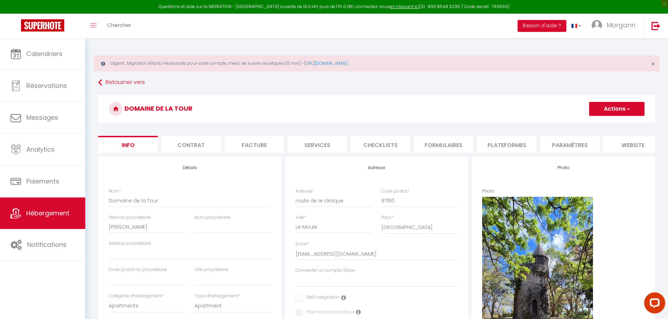 This screenshot has height=319, width=668. Describe the element at coordinates (130, 244) in the screenshot. I see `label: Adresse propriétaire` at that location.